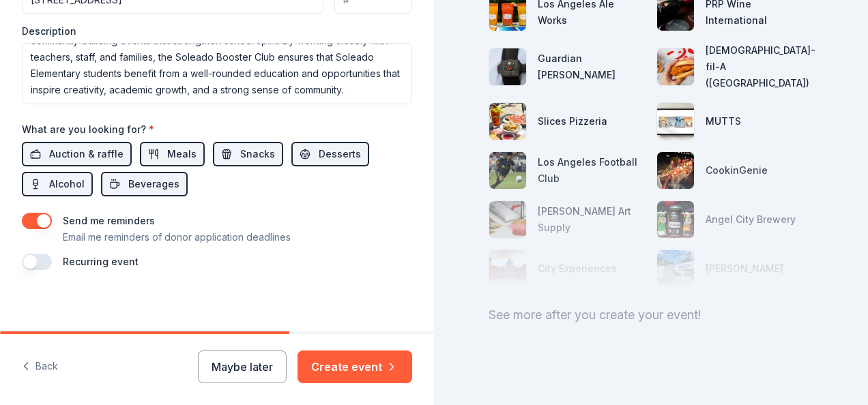  What do you see at coordinates (330, 154) in the screenshot?
I see `button: Desserts` at bounding box center [330, 154].